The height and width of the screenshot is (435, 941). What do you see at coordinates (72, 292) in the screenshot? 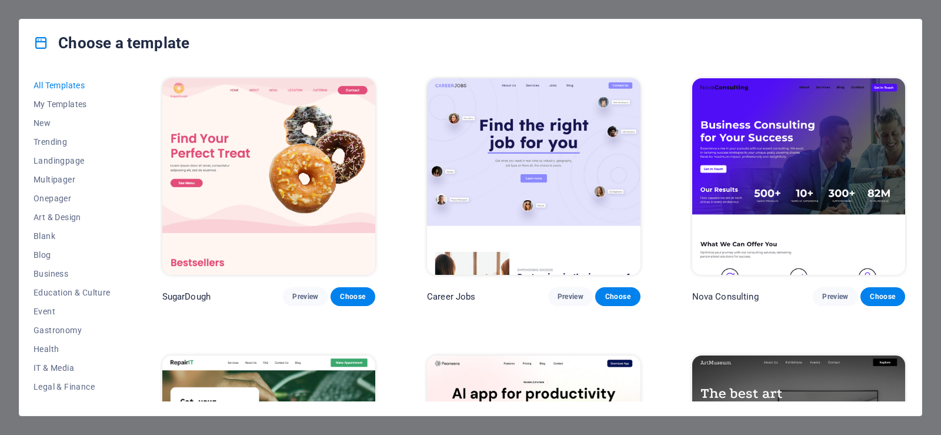
I see `span: Education & Culture` at bounding box center [72, 292].